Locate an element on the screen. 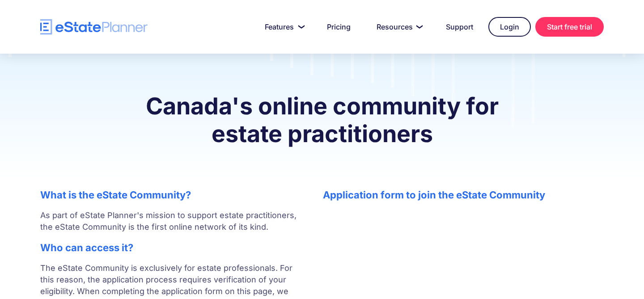 This screenshot has width=644, height=299. a: Support is located at coordinates (459, 27).